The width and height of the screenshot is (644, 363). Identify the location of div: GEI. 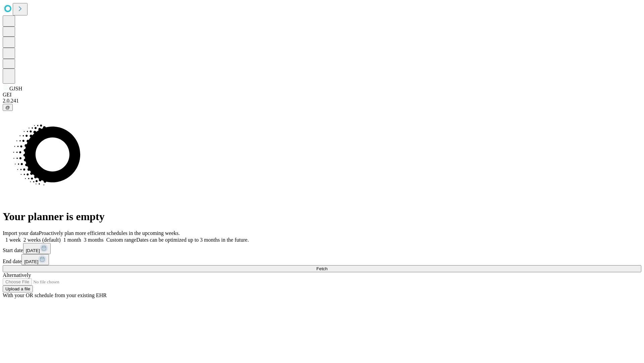
(322, 95).